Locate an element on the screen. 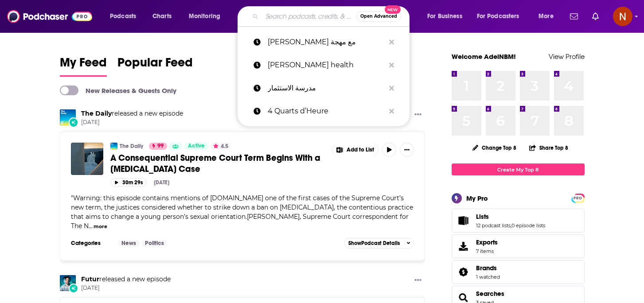 Image resolution: width=644 pixels, height=303 pixels. a: 4 Quarts d’Heure is located at coordinates (324, 111).